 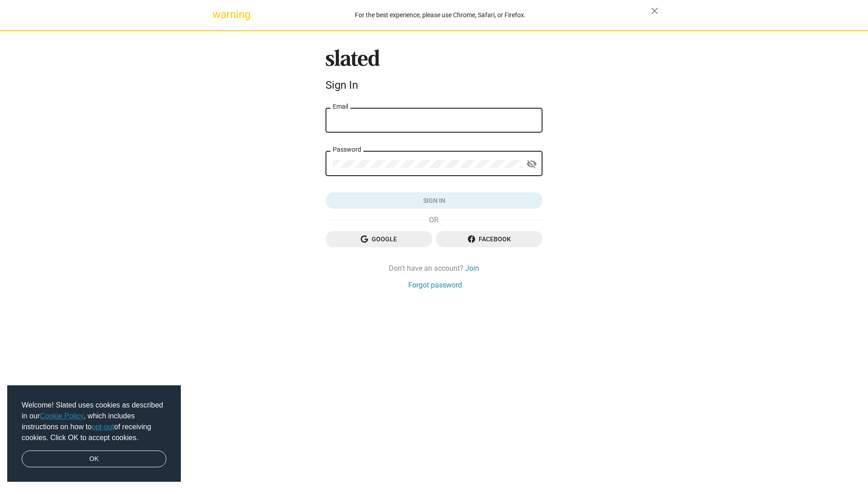 What do you see at coordinates (94, 459) in the screenshot?
I see `a: dismiss cookie message` at bounding box center [94, 459].